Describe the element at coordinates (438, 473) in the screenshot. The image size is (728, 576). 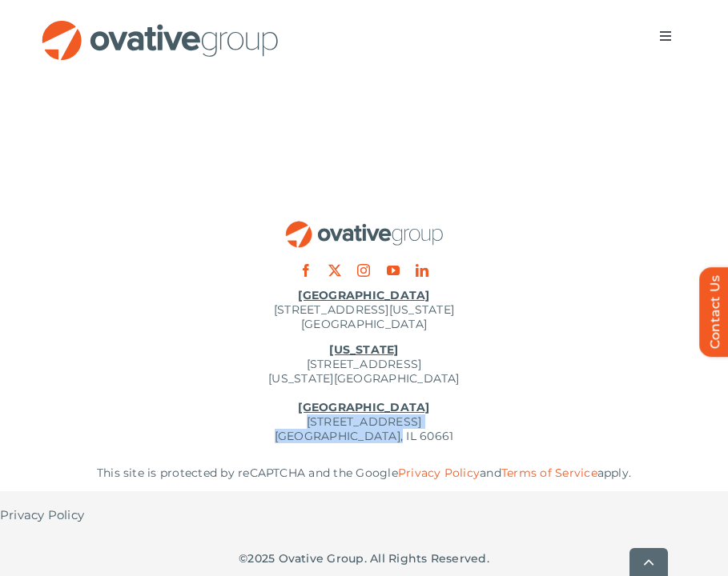
I see `a: Privacy Policy` at that location.